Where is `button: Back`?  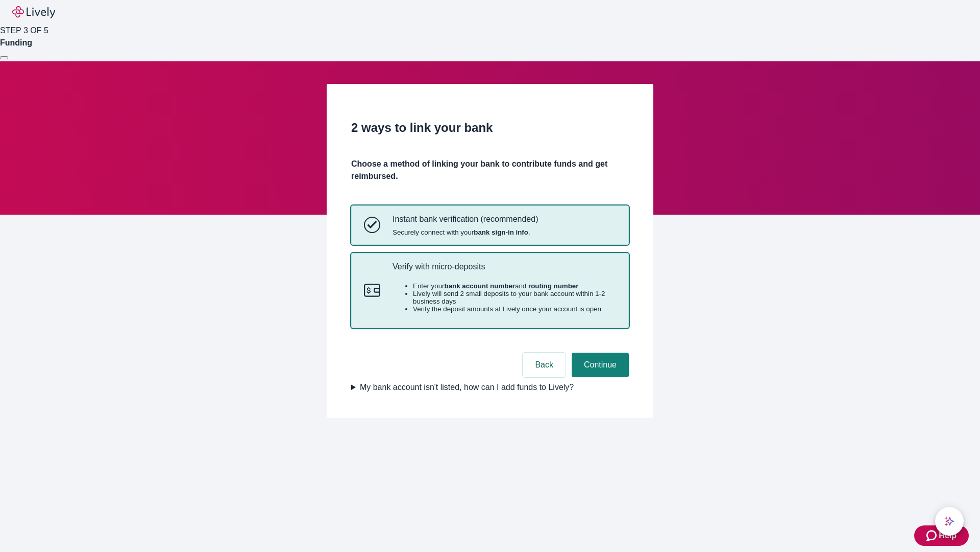
button: Back is located at coordinates (544, 365).